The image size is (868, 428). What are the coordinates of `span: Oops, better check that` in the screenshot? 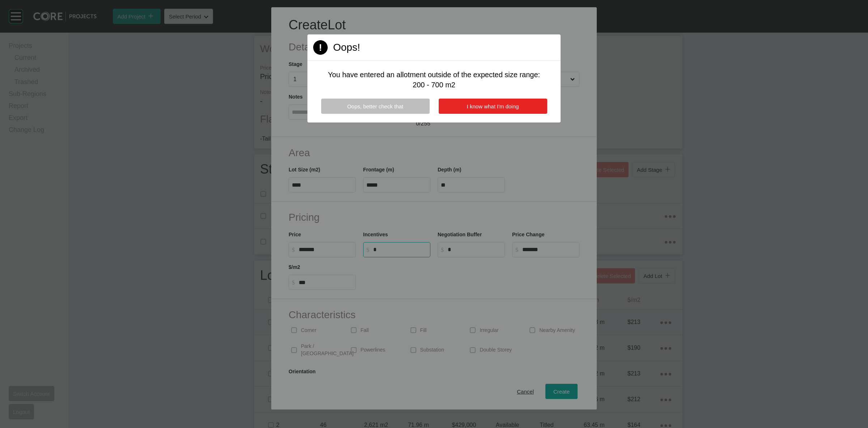 It's located at (375, 106).